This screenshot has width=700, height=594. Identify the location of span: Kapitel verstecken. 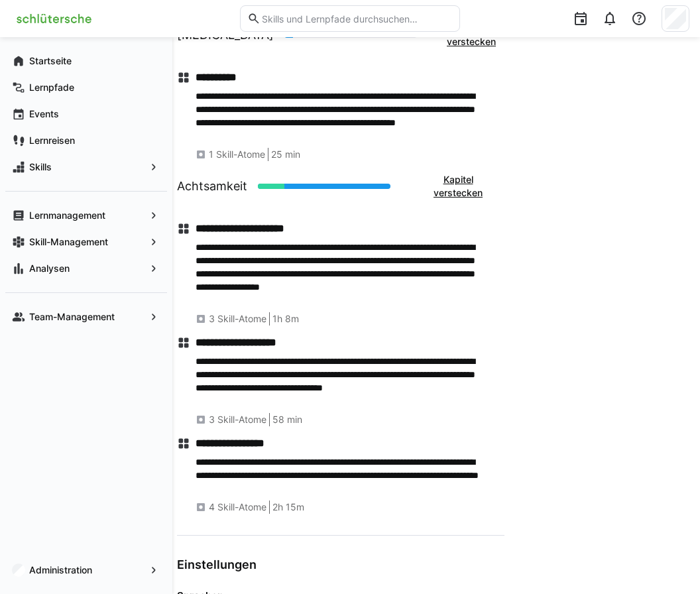
(458, 186).